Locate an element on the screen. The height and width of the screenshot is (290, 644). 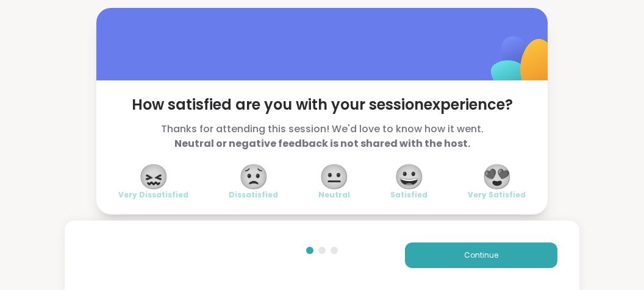
b: Neutral or negative feedback is not shared with the host. is located at coordinates (322, 143).